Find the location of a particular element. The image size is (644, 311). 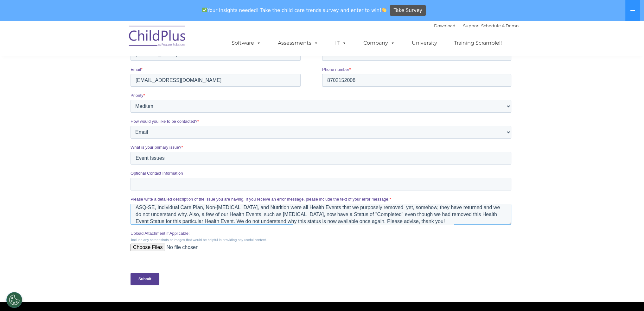

img: ChildPlus by Procare Solutions is located at coordinates (157, 37).